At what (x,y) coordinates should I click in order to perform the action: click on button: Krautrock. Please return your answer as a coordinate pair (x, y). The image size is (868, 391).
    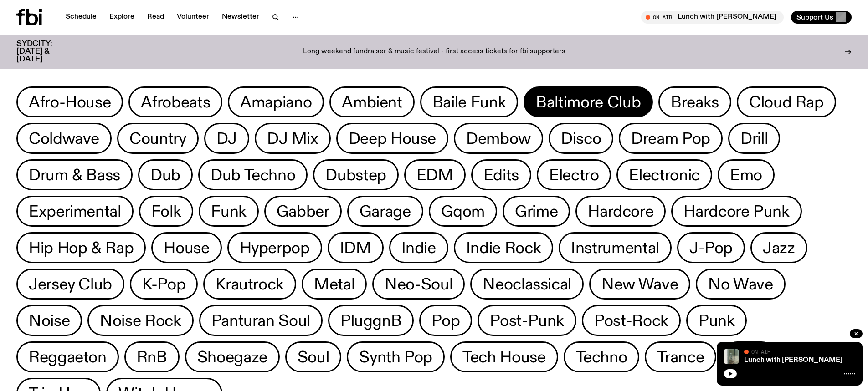
    Looking at the image, I should click on (250, 284).